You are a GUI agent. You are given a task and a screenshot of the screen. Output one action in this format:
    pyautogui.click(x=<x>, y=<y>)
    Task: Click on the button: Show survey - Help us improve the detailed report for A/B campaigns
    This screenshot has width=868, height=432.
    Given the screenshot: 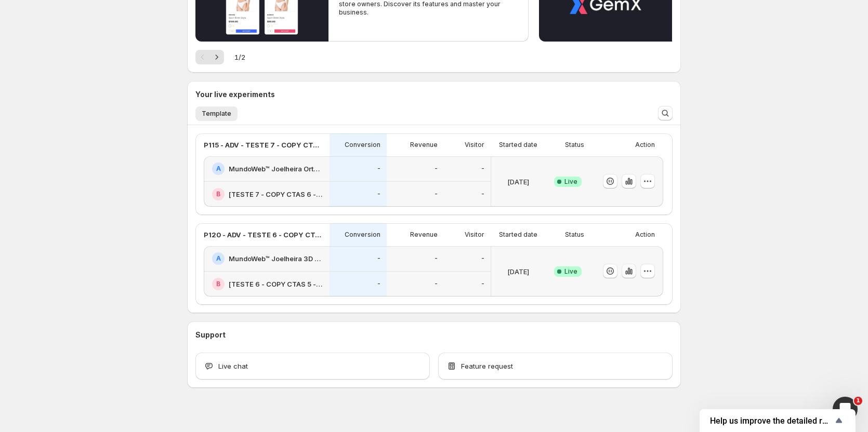 What is the action you would take?
    pyautogui.click(x=778, y=420)
    